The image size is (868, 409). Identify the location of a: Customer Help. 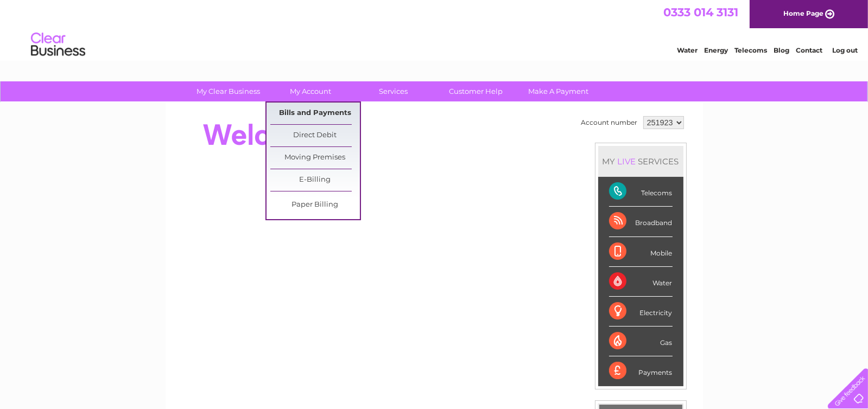
(475, 91).